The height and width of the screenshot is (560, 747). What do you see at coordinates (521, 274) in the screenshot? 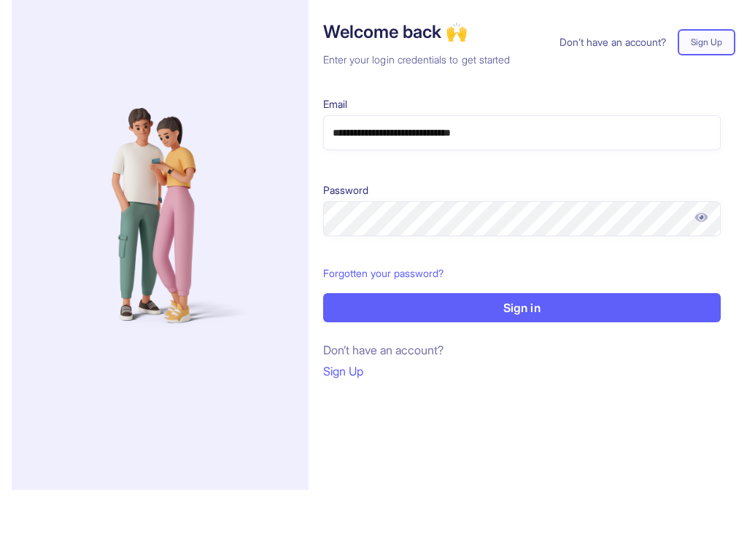
I see `p: Forgotten your password?` at bounding box center [521, 274].